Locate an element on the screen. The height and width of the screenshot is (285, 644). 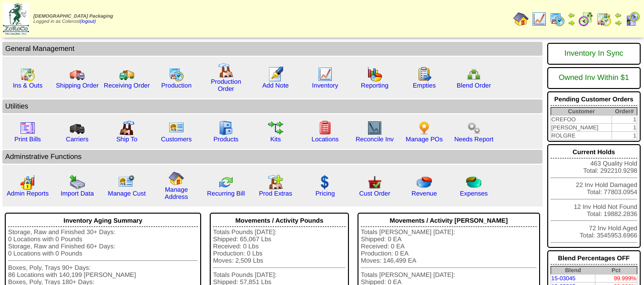
img: orders.gif is located at coordinates (276, 74).